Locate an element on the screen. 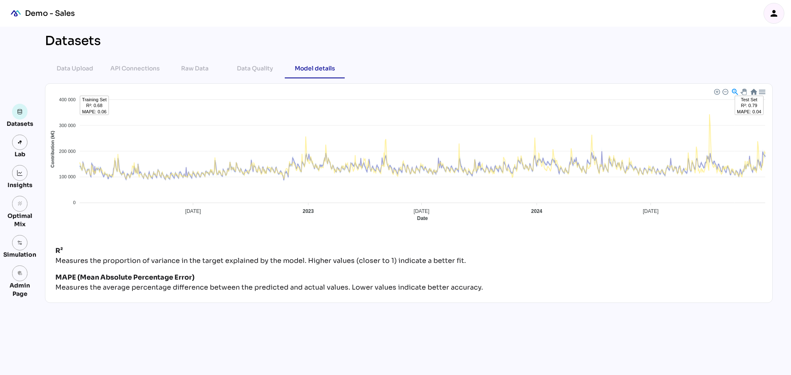 The height and width of the screenshot is (375, 791). div: Zoom In is located at coordinates (716, 91).